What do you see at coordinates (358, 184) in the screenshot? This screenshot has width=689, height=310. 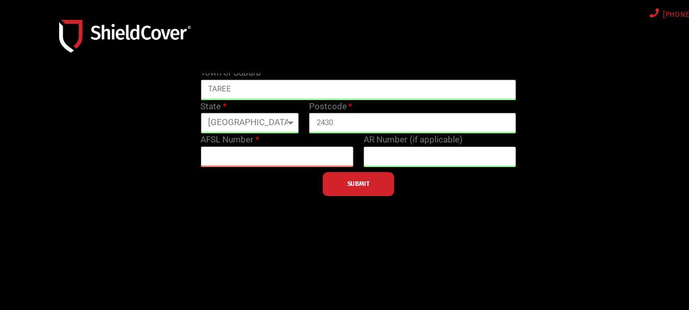 I see `button: SUBMIT` at bounding box center [358, 184].